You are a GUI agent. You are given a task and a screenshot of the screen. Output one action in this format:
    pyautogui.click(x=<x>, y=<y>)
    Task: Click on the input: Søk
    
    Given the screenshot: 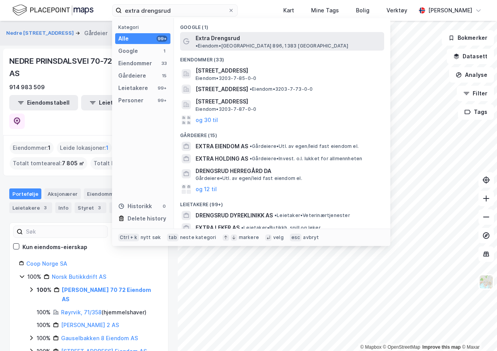 What is the action you would take?
    pyautogui.click(x=65, y=232)
    